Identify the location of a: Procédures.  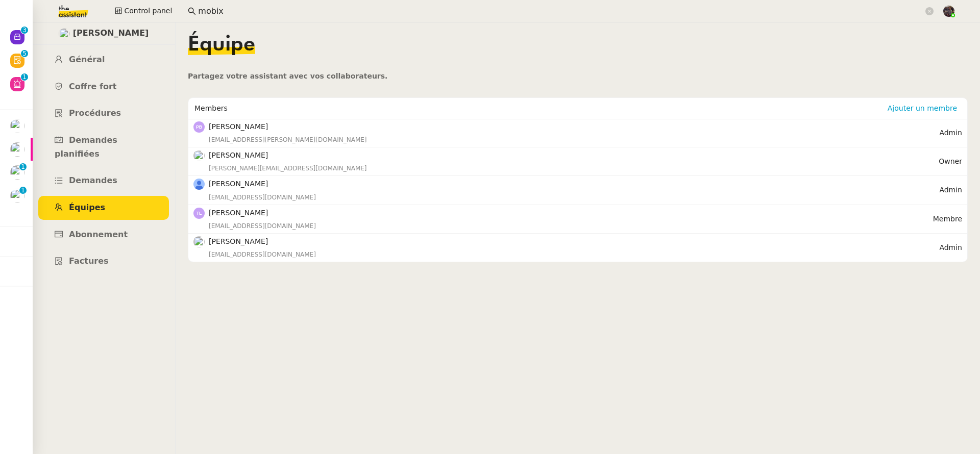
(103, 114).